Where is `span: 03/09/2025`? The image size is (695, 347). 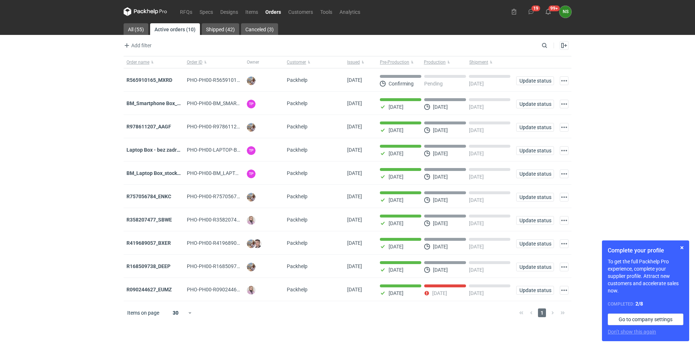 span: 03/09/2025 is located at coordinates (355, 196).